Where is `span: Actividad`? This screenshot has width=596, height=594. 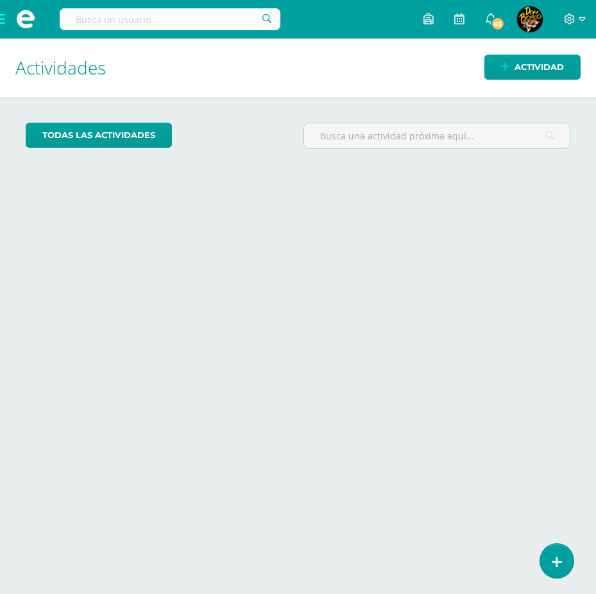 span: Actividad is located at coordinates (539, 67).